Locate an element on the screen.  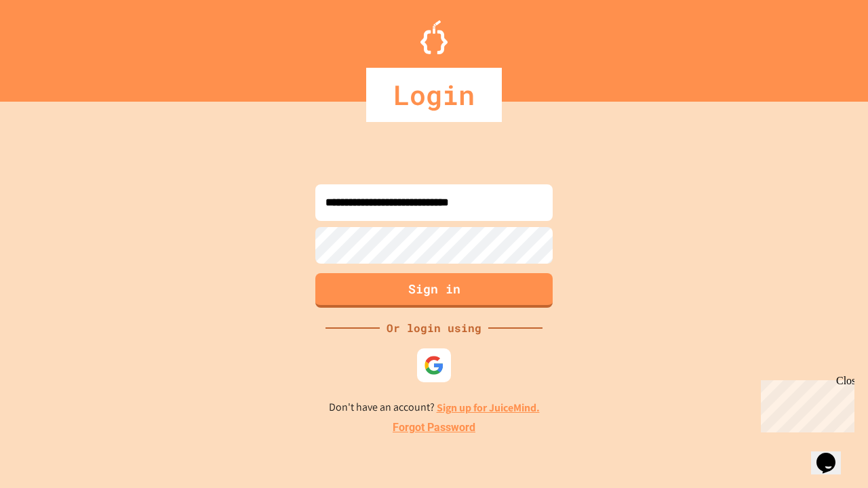
img: google-icon.svg is located at coordinates (434, 365).